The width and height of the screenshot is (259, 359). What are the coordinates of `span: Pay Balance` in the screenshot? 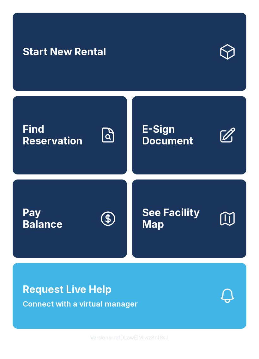 It's located at (43, 218).